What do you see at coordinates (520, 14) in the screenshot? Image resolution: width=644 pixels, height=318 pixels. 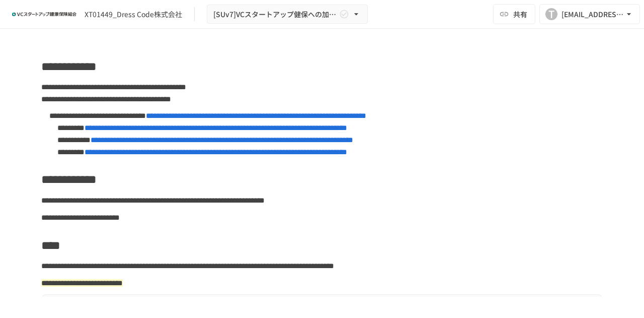 I see `span: 共有` at bounding box center [520, 14].